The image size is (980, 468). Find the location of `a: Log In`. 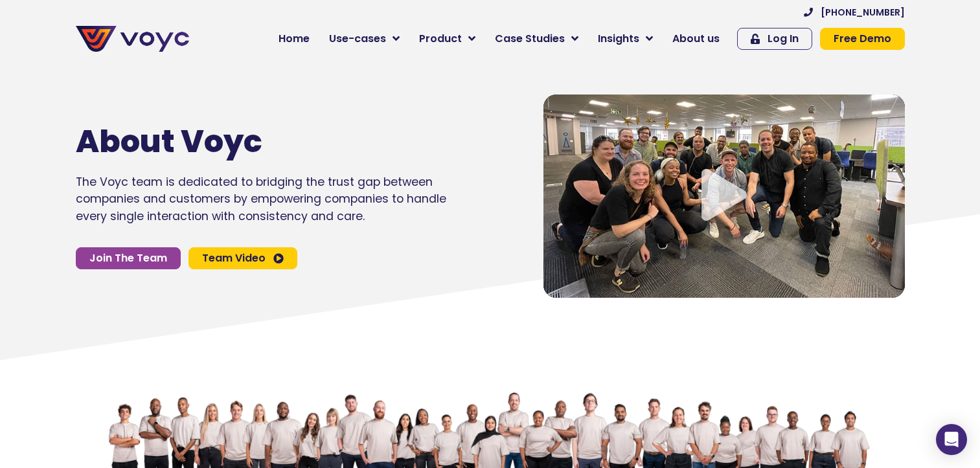

a: Log In is located at coordinates (774, 39).